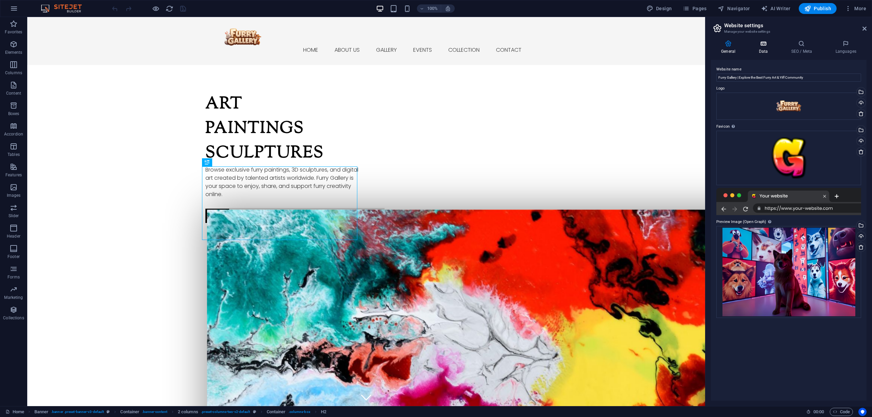 The width and height of the screenshot is (872, 417). Describe the element at coordinates (154, 412) in the screenshot. I see `span: . banner-content` at that location.